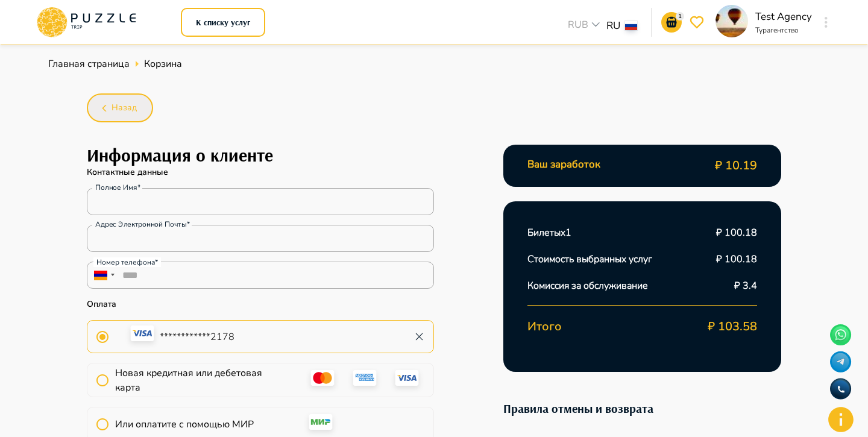  Describe the element at coordinates (260, 155) in the screenshot. I see `h1: Информация о клиенте` at that location.